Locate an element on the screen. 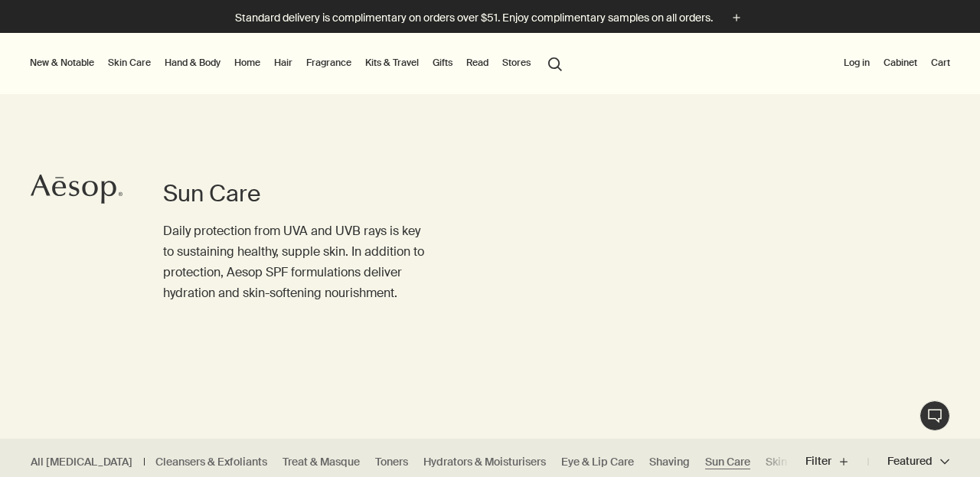  button: Stores is located at coordinates (516, 63).